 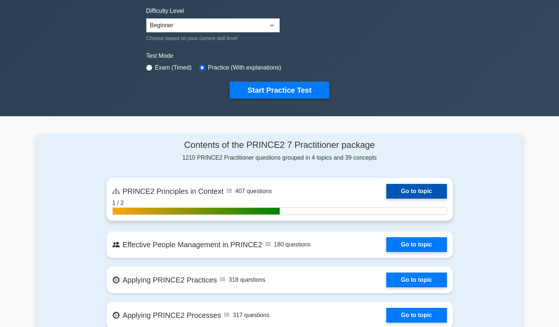 What do you see at coordinates (280, 151) in the screenshot?
I see `div: 1210 PRINCE2 Practitioner questions grouped in 4 topics and 39 concepts` at bounding box center [280, 151].